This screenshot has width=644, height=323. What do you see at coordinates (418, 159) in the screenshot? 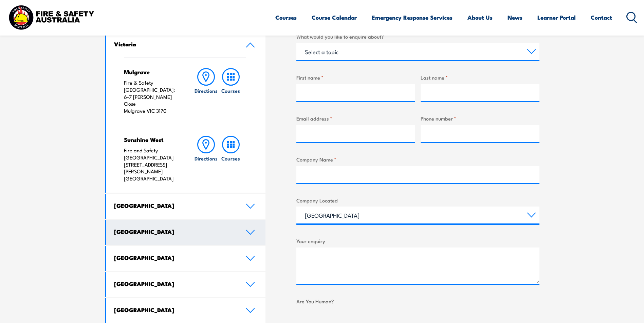
I see `label: Company Name` at bounding box center [418, 159].